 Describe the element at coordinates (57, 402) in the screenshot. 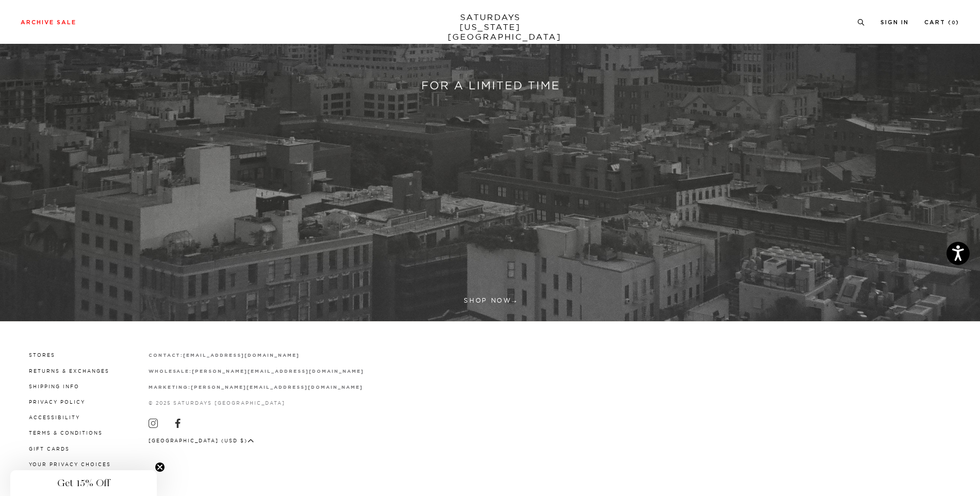

I see `a: Privacy Policy` at that location.